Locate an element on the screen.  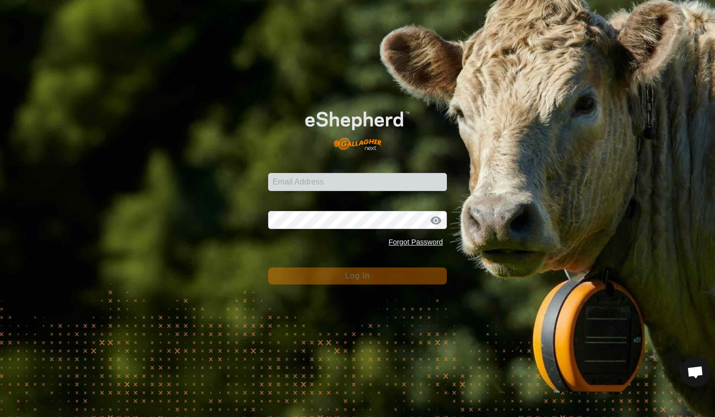
div: Open chat is located at coordinates (696, 372).